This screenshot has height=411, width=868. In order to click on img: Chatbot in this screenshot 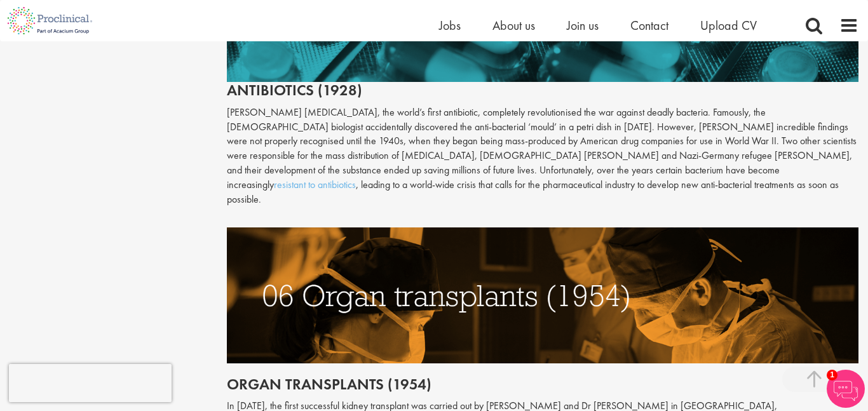, I will do `click(846, 389)`.